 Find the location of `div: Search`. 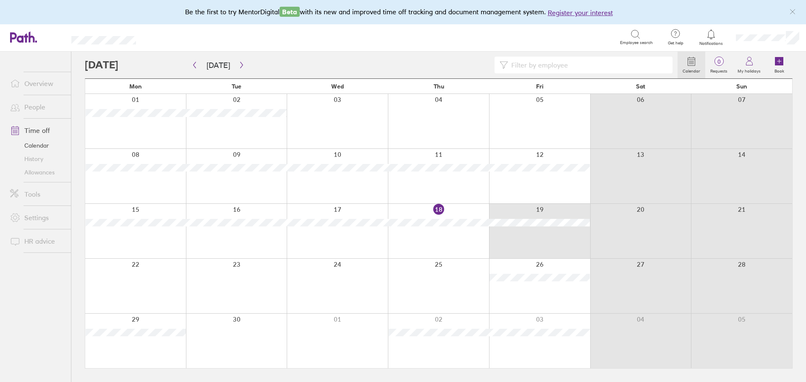

div: Search is located at coordinates (169, 37).